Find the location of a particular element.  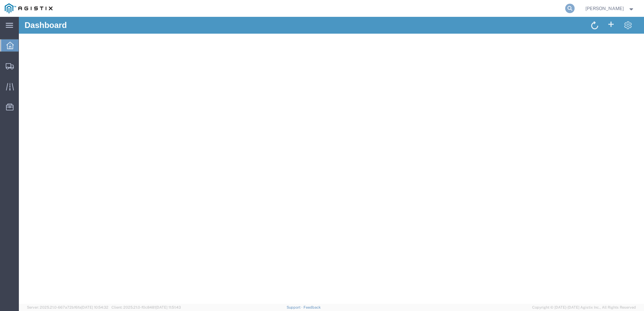

h1: Dashboard is located at coordinates (27, 8).